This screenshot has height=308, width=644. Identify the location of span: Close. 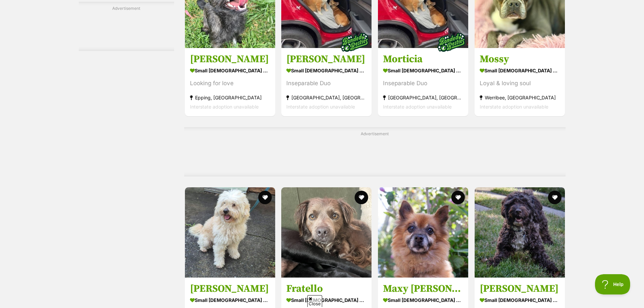
(315, 301).